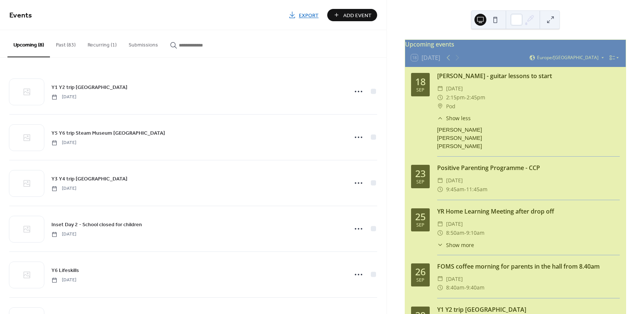 The image size is (644, 314). Describe the element at coordinates (528, 168) in the screenshot. I see `div: Positive Parenting Programme - CCP` at that location.